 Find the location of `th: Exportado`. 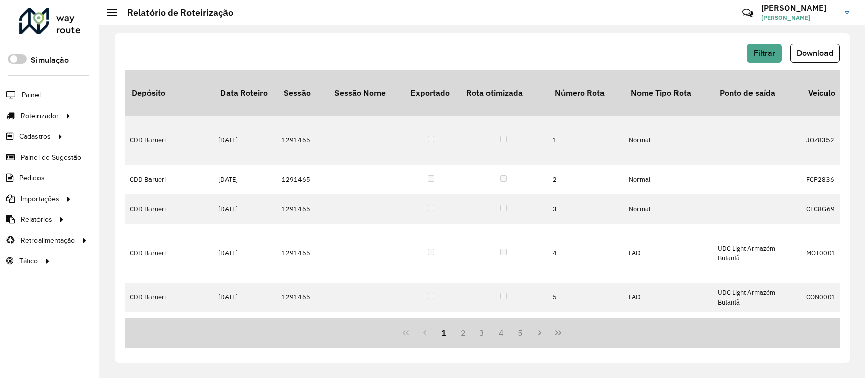

th: Exportado is located at coordinates (431, 93).